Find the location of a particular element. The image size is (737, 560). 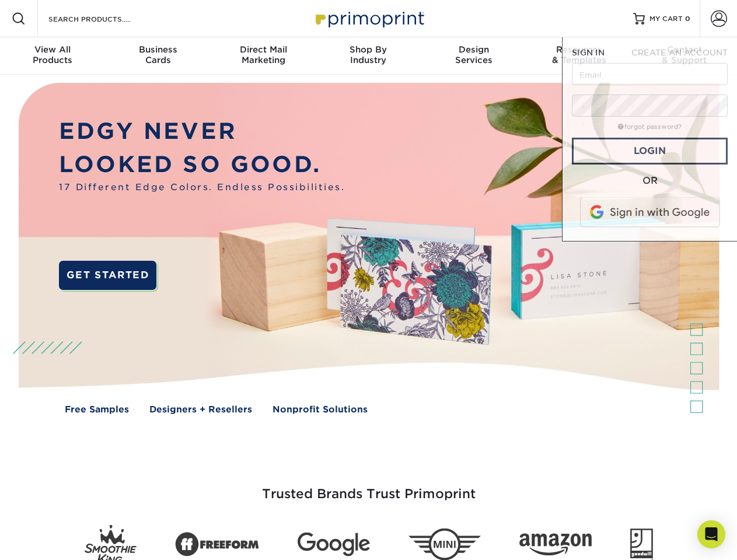

img: Amazon is located at coordinates (556, 545).